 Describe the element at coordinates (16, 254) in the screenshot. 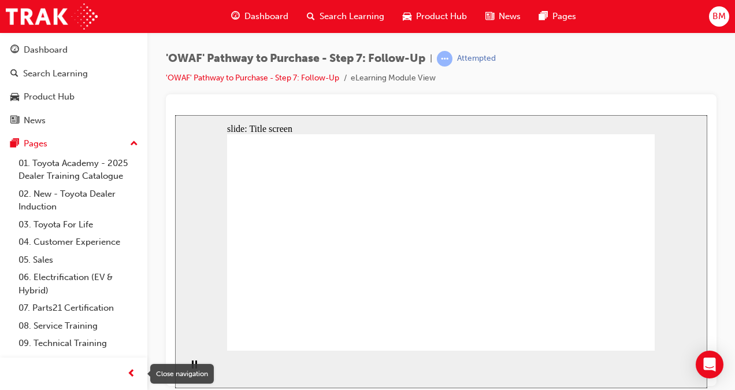

I see `button: Pause (Ctrl+Alt+P)` at that location.